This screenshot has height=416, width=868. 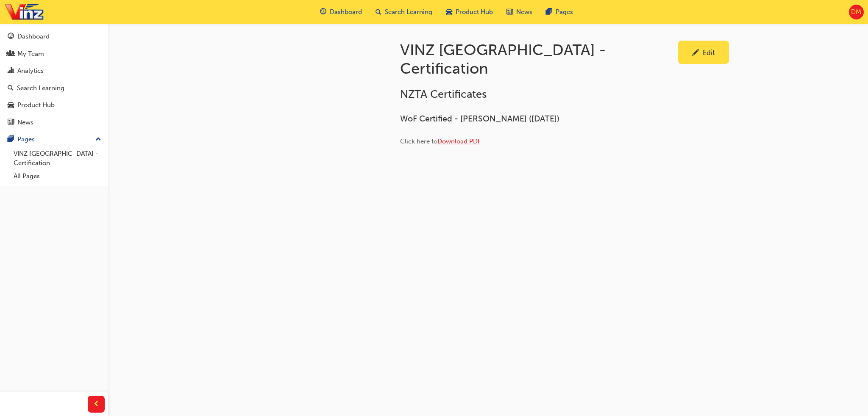 I want to click on div: Dashboard, so click(x=33, y=36).